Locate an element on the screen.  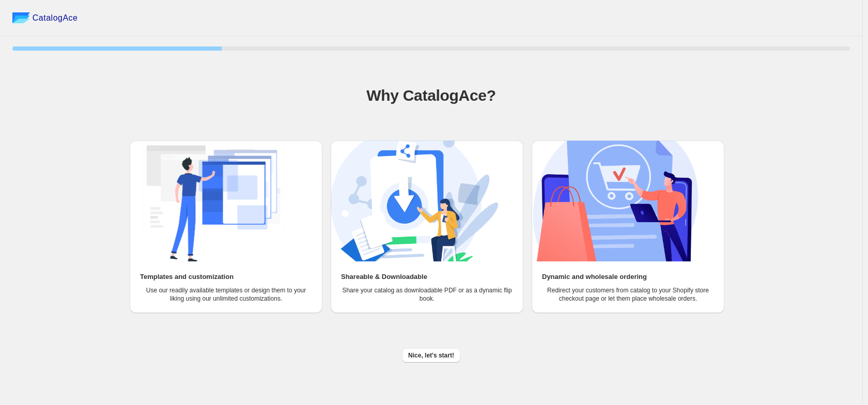
h2: Shareable & Downloadable is located at coordinates (384, 276).